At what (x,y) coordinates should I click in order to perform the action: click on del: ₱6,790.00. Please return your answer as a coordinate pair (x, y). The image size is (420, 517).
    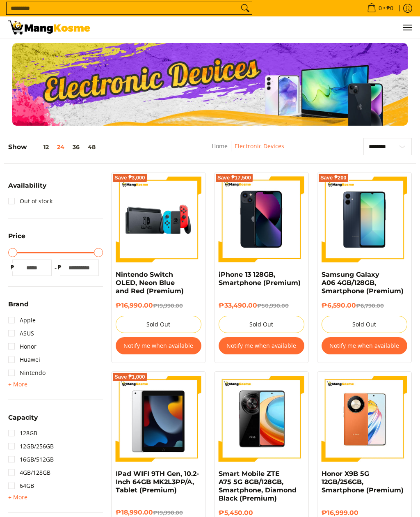
    Looking at the image, I should click on (370, 305).